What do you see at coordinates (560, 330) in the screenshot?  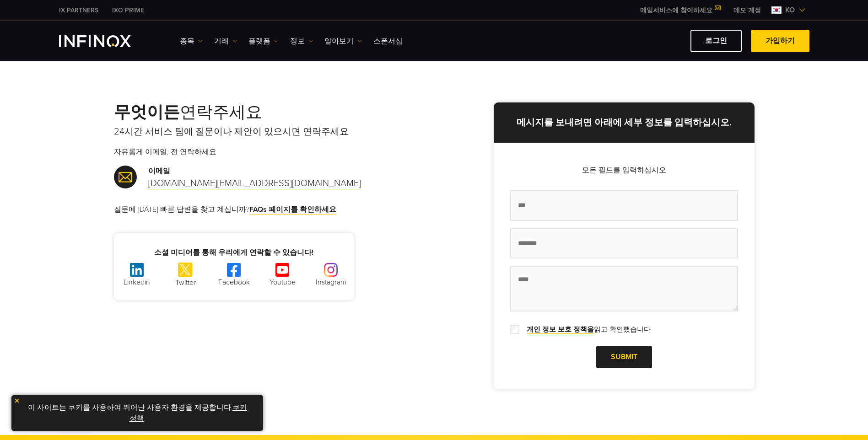 I see `strong: 개인 정보 보호 정책을` at bounding box center [560, 330].